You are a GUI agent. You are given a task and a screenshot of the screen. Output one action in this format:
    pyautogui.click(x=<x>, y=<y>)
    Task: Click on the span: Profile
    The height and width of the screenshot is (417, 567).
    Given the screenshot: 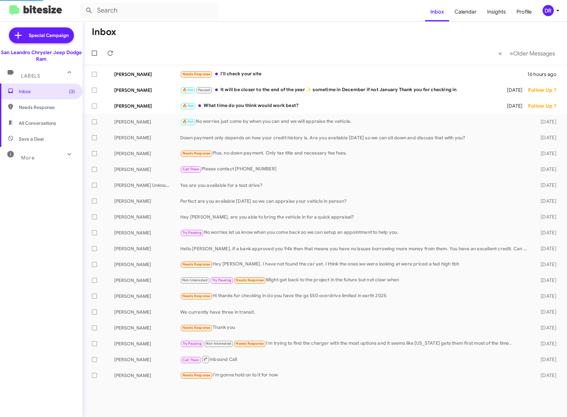 What is the action you would take?
    pyautogui.click(x=525, y=12)
    